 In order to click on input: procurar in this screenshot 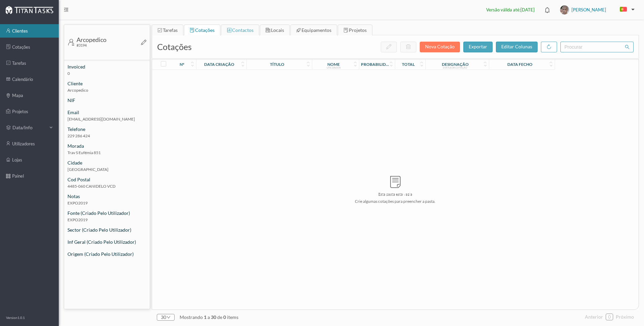, I will do `click(597, 47)`.